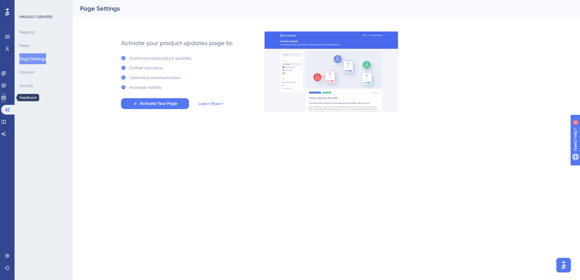  What do you see at coordinates (146, 87) in the screenshot?
I see `div: Increase visibility` at bounding box center [146, 87].